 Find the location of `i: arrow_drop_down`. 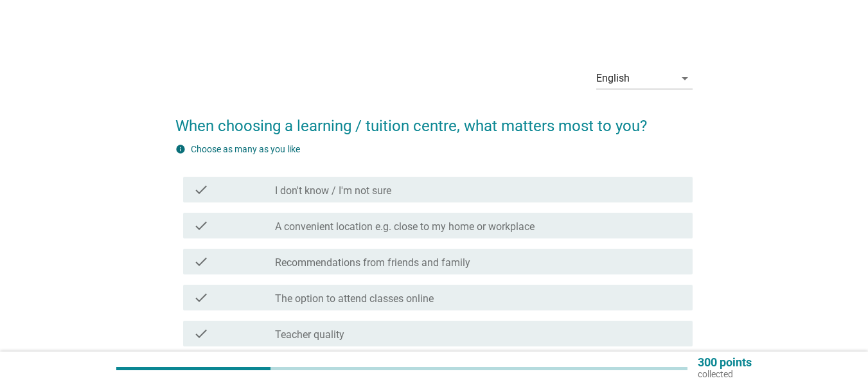

i: arrow_drop_down is located at coordinates (685, 79).